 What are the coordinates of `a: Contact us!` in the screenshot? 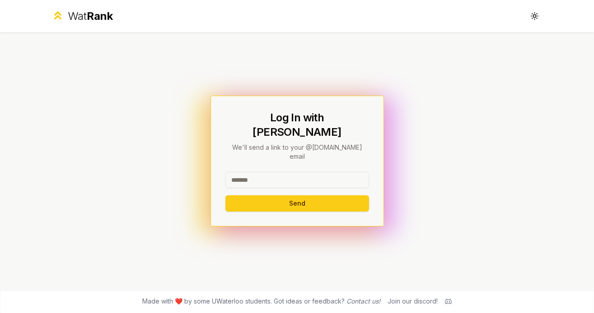 It's located at (363, 301).